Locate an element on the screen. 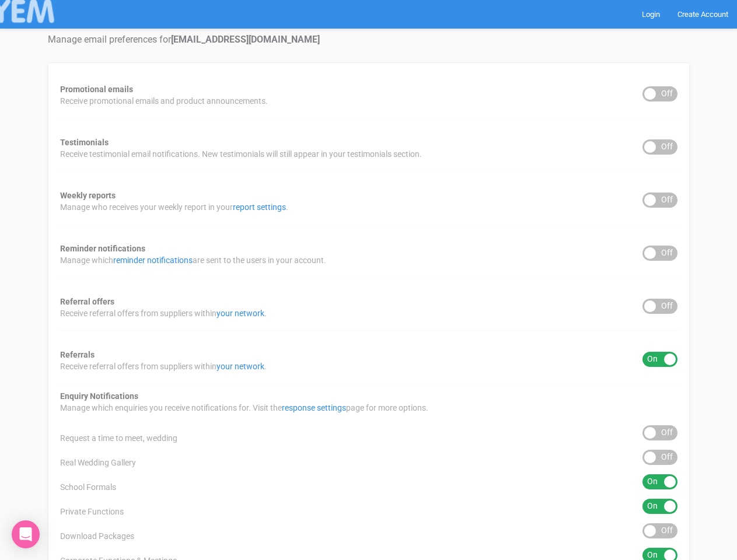 The image size is (737, 560). span: School Formals is located at coordinates (88, 487).